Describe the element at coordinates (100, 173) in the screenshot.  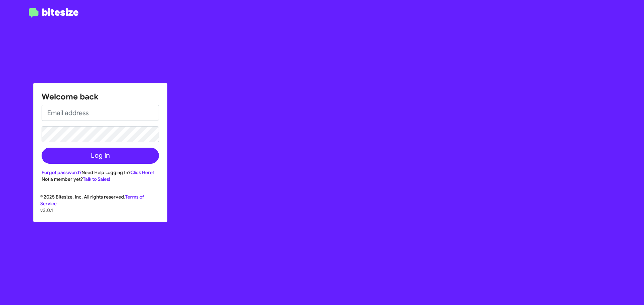
I see `div: Need Help Logging In?` at that location.